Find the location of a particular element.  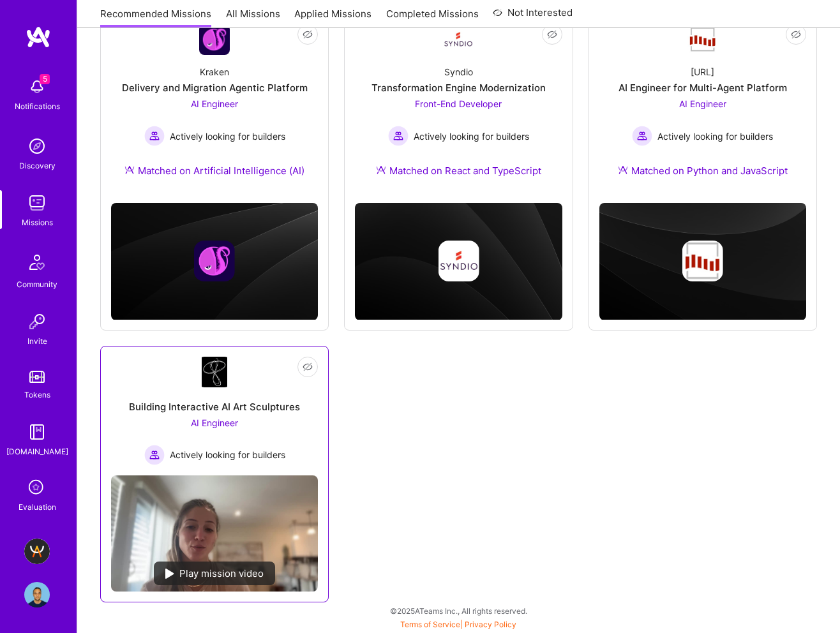

div: Community is located at coordinates (37, 284).